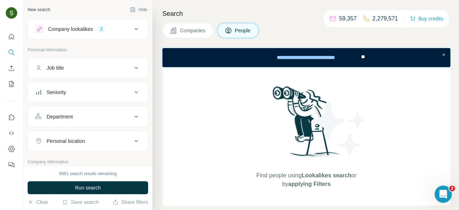 Image resolution: width=459 pixels, height=210 pixels. What do you see at coordinates (130, 202) in the screenshot?
I see `button: Share filters` at bounding box center [130, 202].